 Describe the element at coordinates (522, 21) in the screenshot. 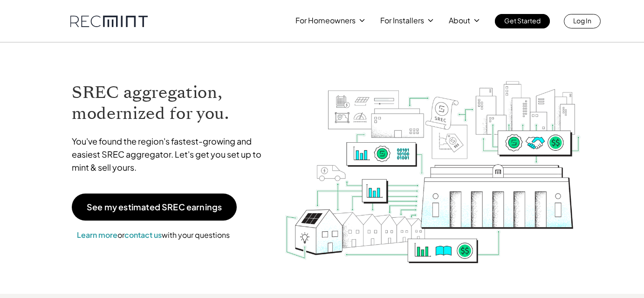

I see `a: Get Started` at that location.